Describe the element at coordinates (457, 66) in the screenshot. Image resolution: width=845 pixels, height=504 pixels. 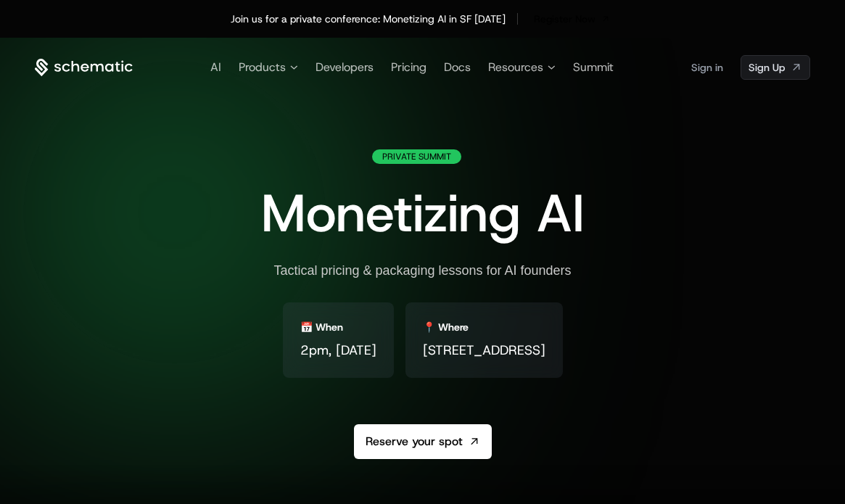
I see `span: Docs` at that location.